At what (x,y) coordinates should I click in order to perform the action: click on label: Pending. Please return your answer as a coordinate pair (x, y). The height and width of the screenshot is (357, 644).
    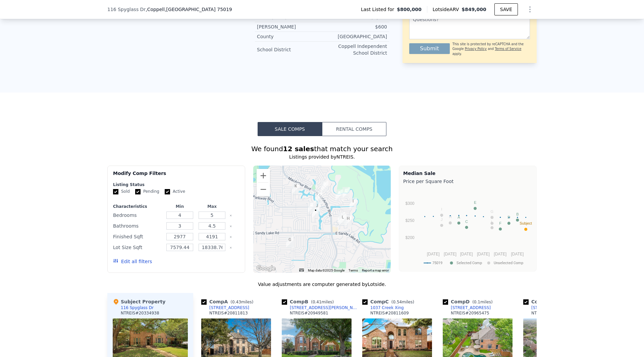
    Looking at the image, I should click on (147, 192).